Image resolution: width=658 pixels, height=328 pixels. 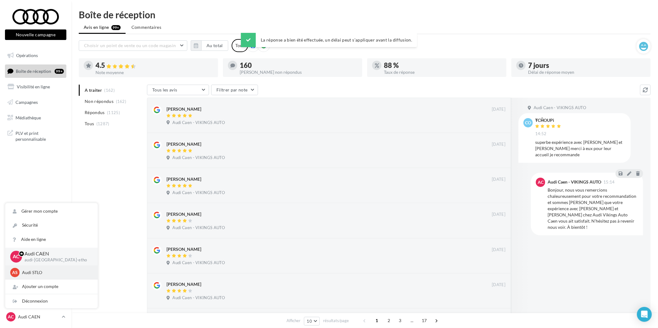 I want to click on span: AS, so click(x=15, y=272).